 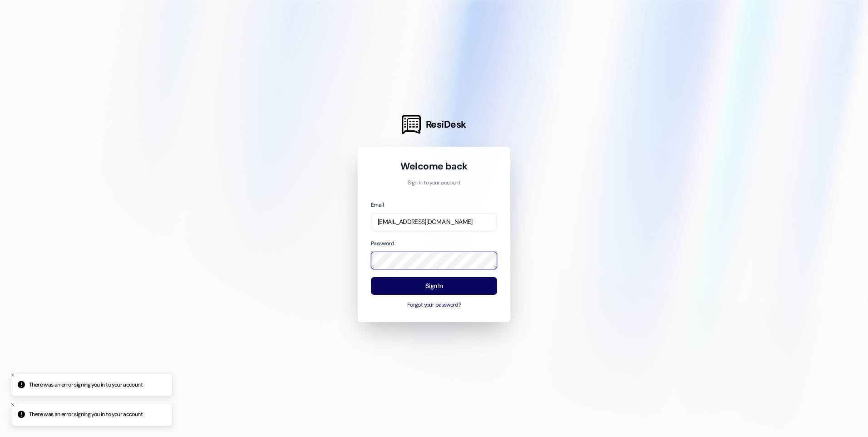 I want to click on input: name@example.com, so click(x=434, y=222).